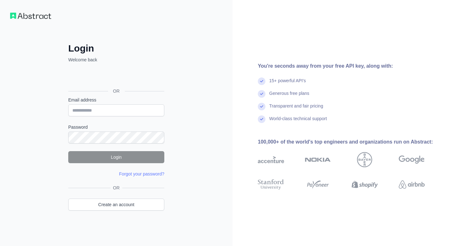 The height and width of the screenshot is (246, 455). I want to click on div: Generous free plans, so click(289, 96).